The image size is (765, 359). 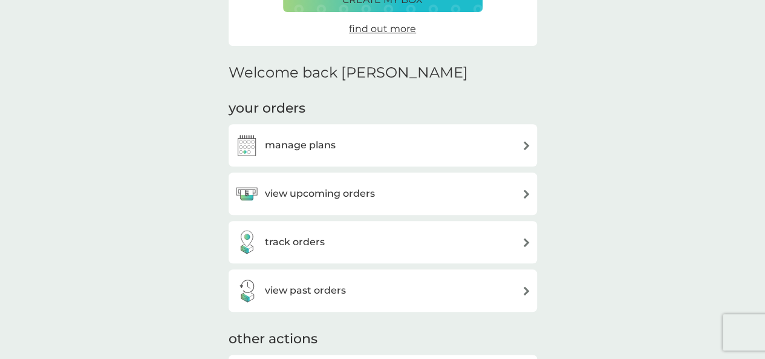 I want to click on h3: manage plans, so click(x=300, y=145).